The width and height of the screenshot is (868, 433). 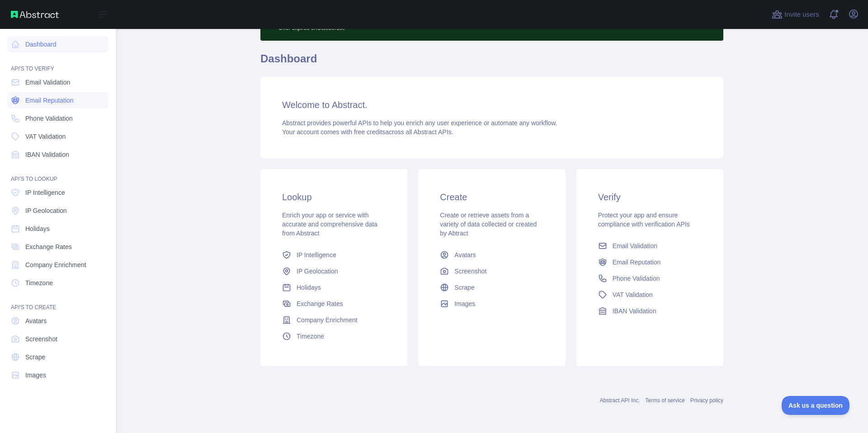 I want to click on div: API'S TO VERIFY, so click(x=58, y=63).